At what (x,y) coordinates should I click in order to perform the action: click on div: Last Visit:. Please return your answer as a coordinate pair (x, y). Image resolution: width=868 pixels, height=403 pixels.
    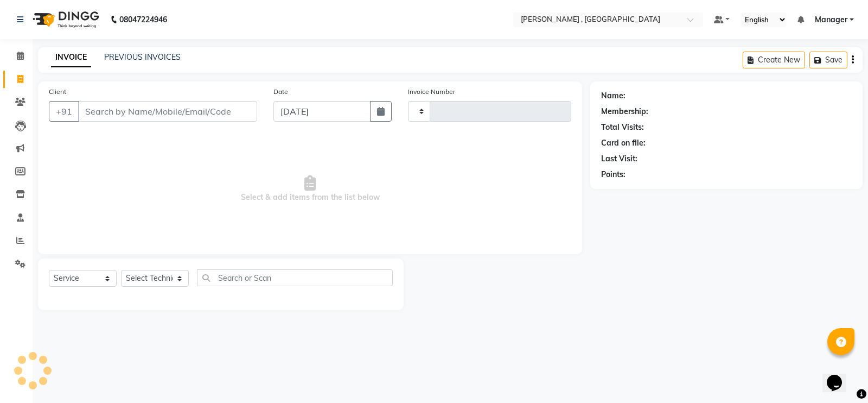
    Looking at the image, I should click on (619, 159).